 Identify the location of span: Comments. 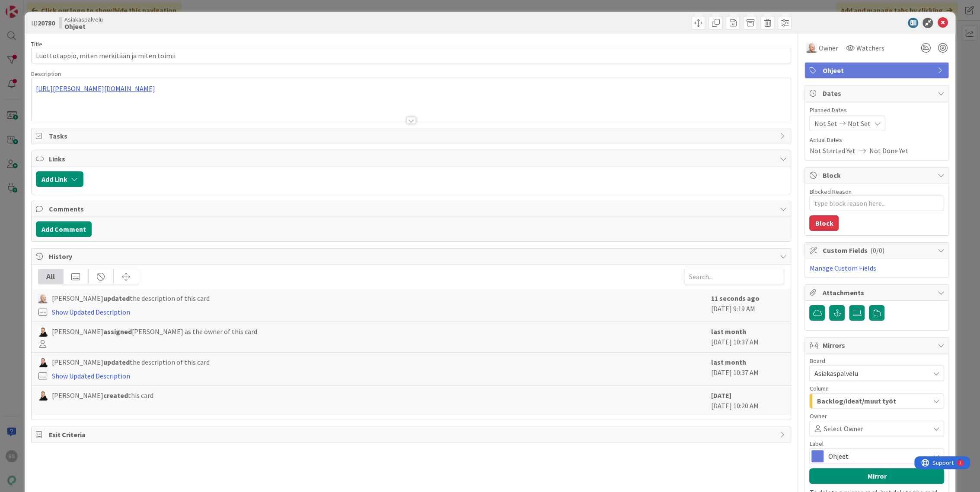
(412, 209).